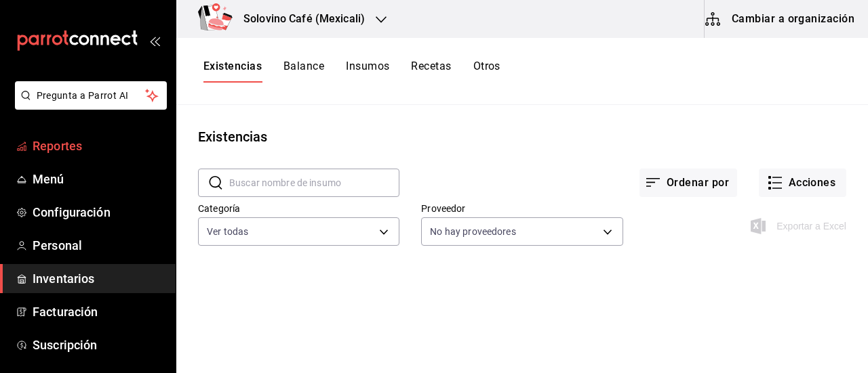  What do you see at coordinates (802, 183) in the screenshot?
I see `button: Acciones` at bounding box center [802, 183].